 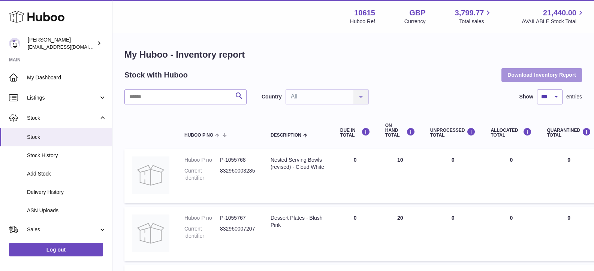 What do you see at coordinates (67, 78) in the screenshot?
I see `span: My Dashboard` at bounding box center [67, 78].